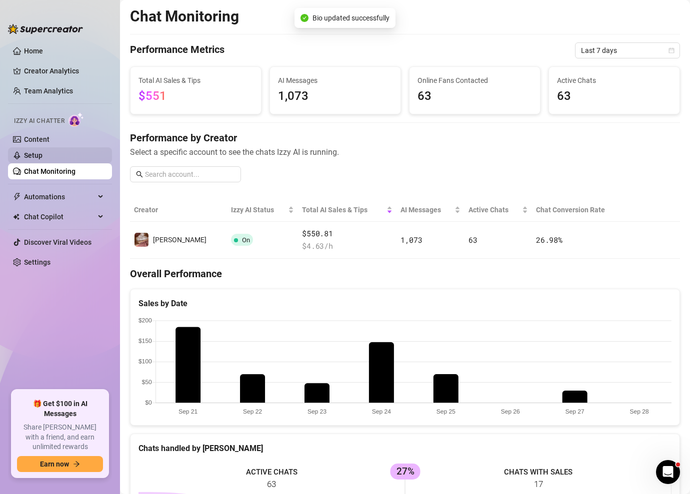  Describe the element at coordinates (304, 18) in the screenshot. I see `span: check-circle` at that location.